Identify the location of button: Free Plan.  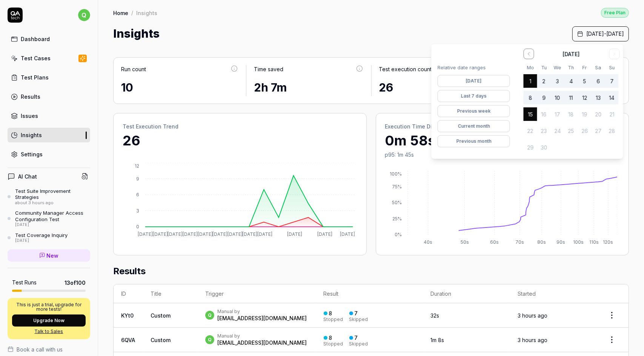
(615, 12).